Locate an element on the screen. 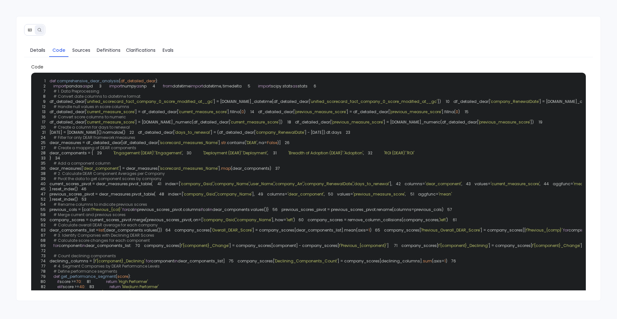 The height and width of the screenshot is (319, 617). span: 76 is located at coordinates (453, 261).